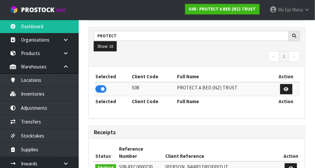 The image size is (315, 168). Describe the element at coordinates (222, 9) in the screenshot. I see `a: S08 - PROTECT A BED (NZ) TRUST` at that location.